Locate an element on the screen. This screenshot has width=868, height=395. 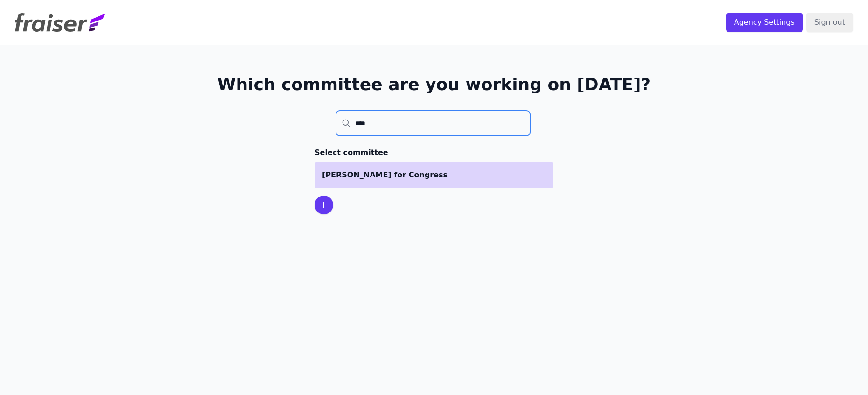
img: Fraiser Logo is located at coordinates (60, 22).